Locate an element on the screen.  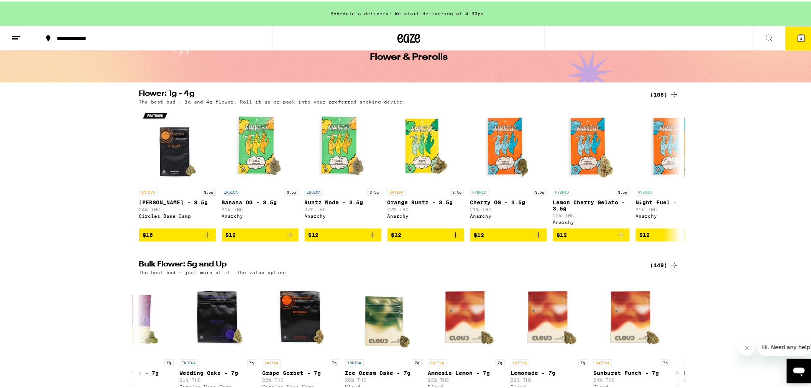
p: The best bud - just more of it. The value option. is located at coordinates (214, 270).